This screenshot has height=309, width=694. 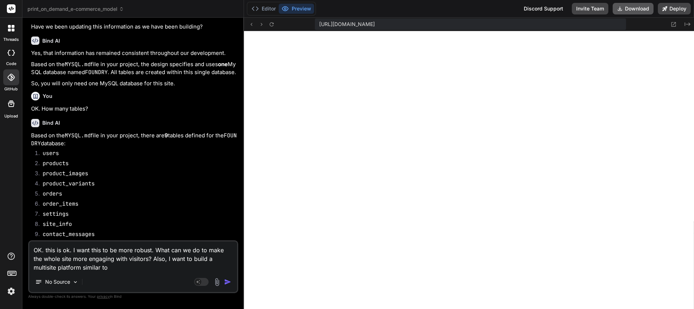 What do you see at coordinates (264, 9) in the screenshot?
I see `button: Editor` at bounding box center [264, 9].